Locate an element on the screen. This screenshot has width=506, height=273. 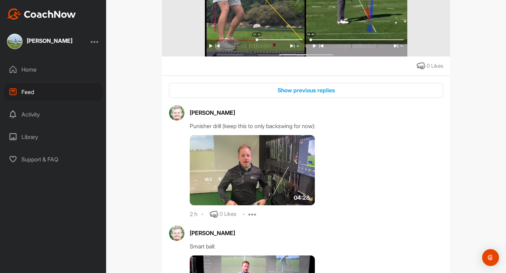
div: Home is located at coordinates (53, 70).